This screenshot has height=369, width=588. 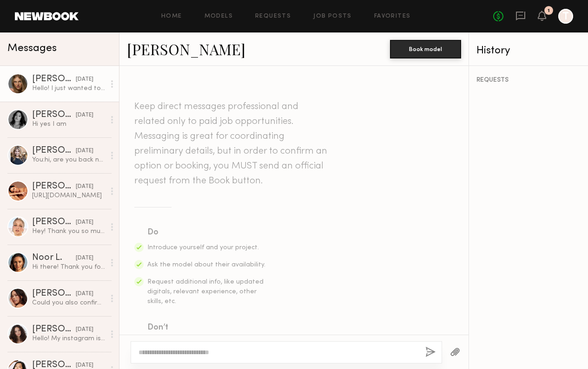 I want to click on div: Hi yes I am, so click(x=69, y=124).